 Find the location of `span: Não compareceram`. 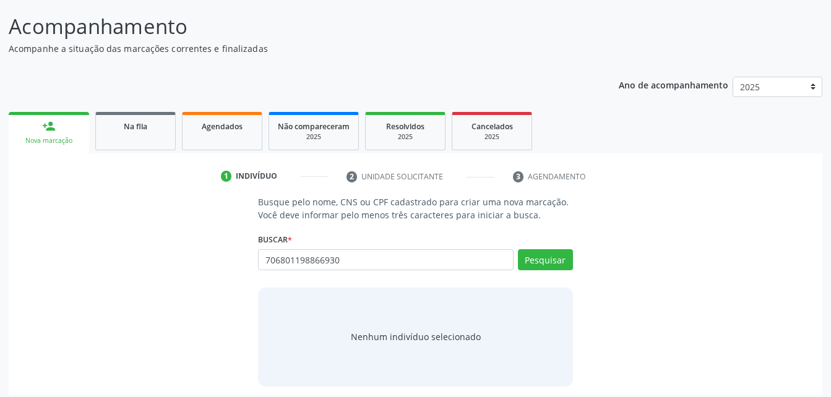

span: Não compareceram is located at coordinates (314, 126).